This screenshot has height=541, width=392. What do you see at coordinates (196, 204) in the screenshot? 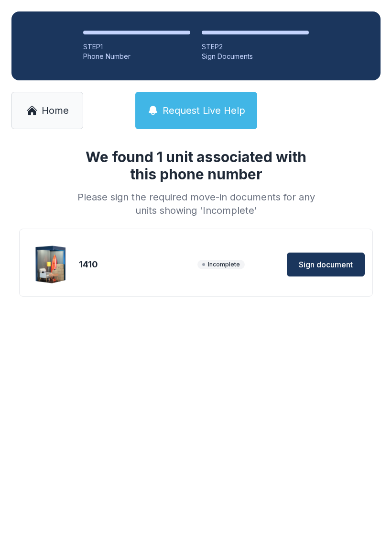
I see `div: Please sign the required move-in documents for any units showing 'Incomplete'` at bounding box center [196, 204].